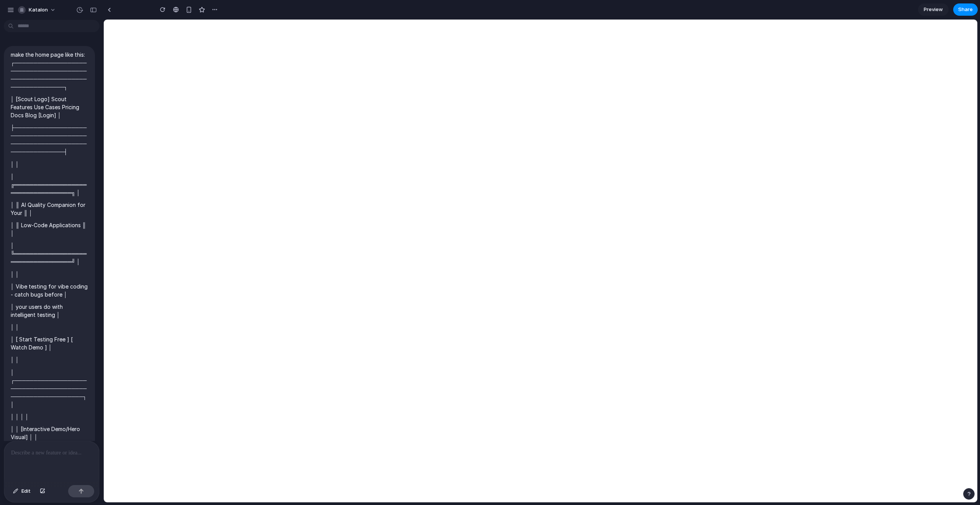 Image resolution: width=980 pixels, height=505 pixels. What do you see at coordinates (22, 491) in the screenshot?
I see `button: Edit` at bounding box center [22, 491].